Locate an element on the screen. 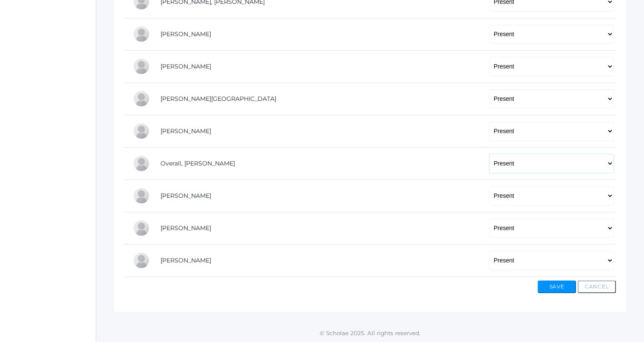 The width and height of the screenshot is (644, 342). div: Olivia Puha is located at coordinates (141, 196).